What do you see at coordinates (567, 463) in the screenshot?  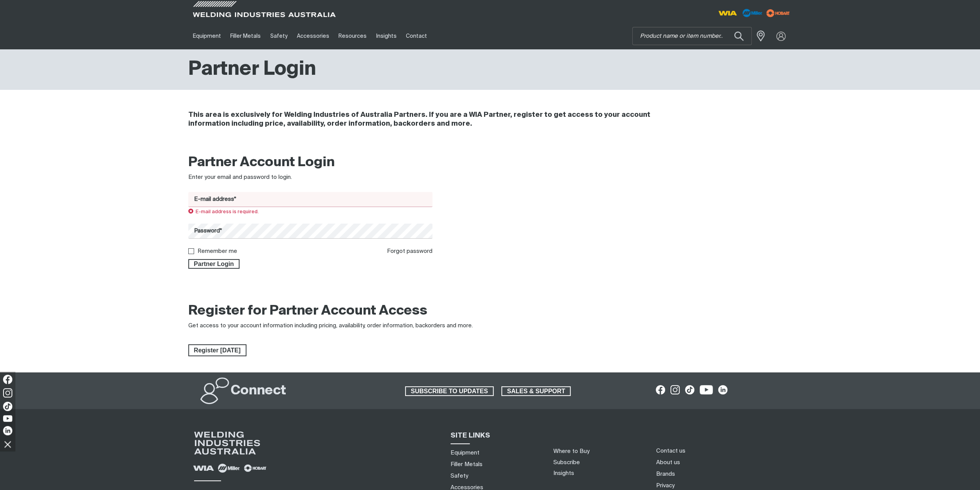 I see `a: Subscribe` at bounding box center [567, 463].